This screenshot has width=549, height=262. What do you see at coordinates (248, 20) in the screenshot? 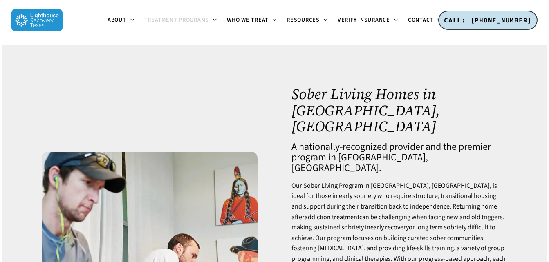
I see `span: Who We Treat` at bounding box center [248, 20].